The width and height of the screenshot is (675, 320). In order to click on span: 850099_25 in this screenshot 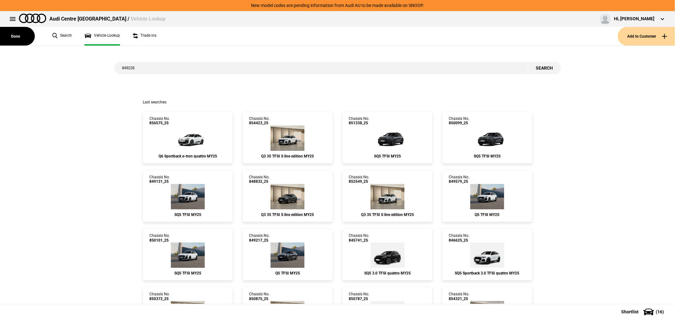, I will do `click(459, 123)`.